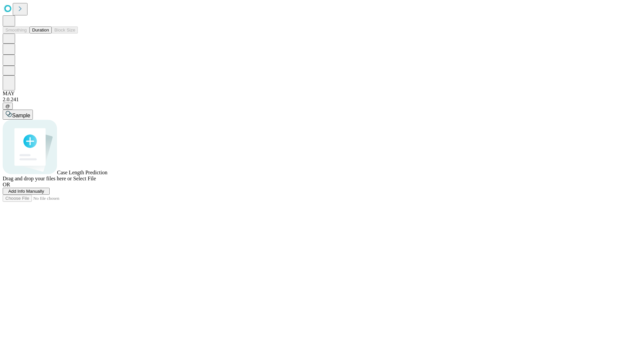  Describe the element at coordinates (21, 115) in the screenshot. I see `span: Sample` at that location.